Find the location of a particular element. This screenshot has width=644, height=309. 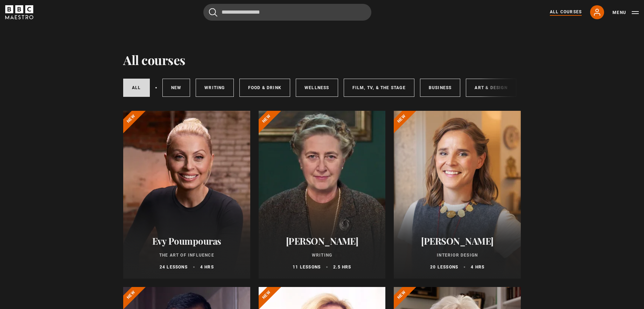

a: Business is located at coordinates (440, 88).